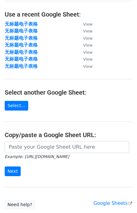 The image size is (137, 213). Describe the element at coordinates (20, 205) in the screenshot. I see `a: Need help?` at that location.